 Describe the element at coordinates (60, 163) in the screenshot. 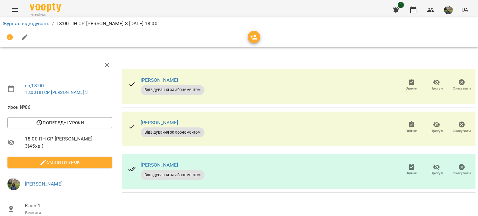

I see `button: Змінити урок` at that location.